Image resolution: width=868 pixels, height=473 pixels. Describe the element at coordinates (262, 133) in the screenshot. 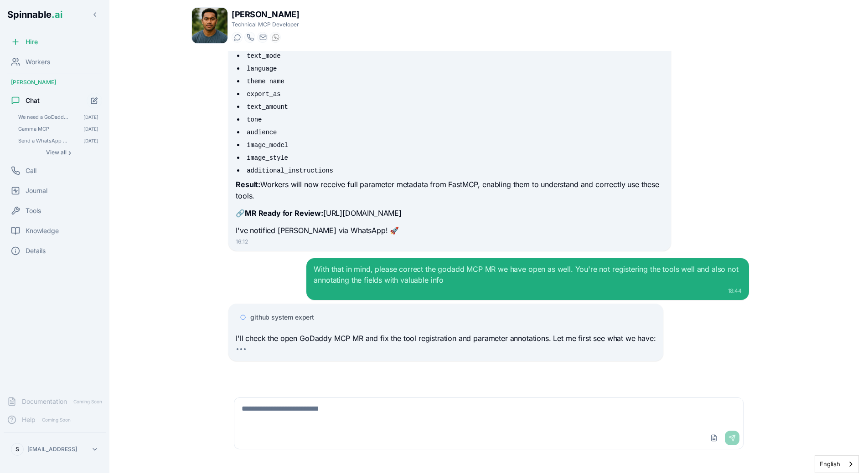

I see `code: audience` at that location.